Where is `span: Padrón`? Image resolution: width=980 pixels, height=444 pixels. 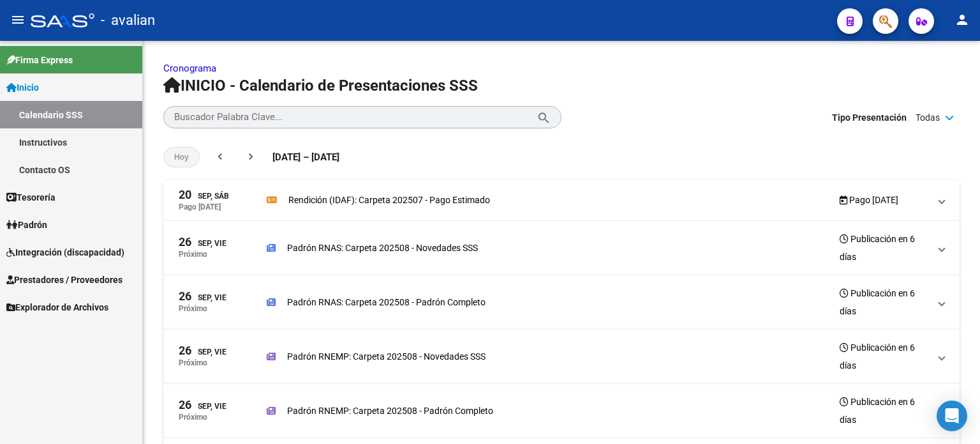 span: Padrón is located at coordinates (27, 225).